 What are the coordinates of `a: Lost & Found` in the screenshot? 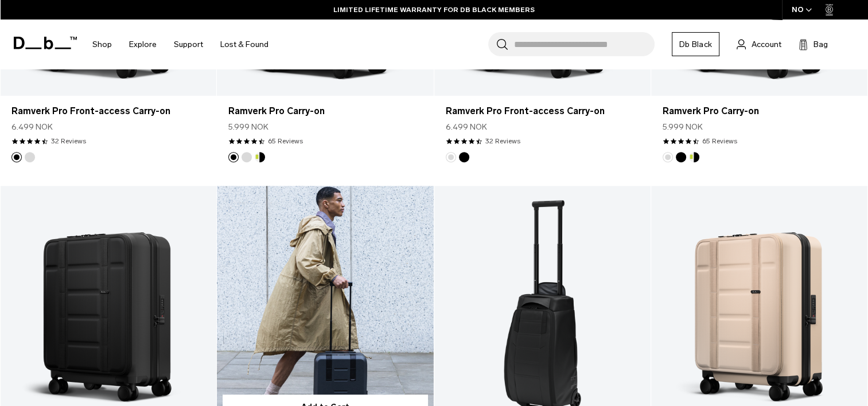 It's located at (244, 44).